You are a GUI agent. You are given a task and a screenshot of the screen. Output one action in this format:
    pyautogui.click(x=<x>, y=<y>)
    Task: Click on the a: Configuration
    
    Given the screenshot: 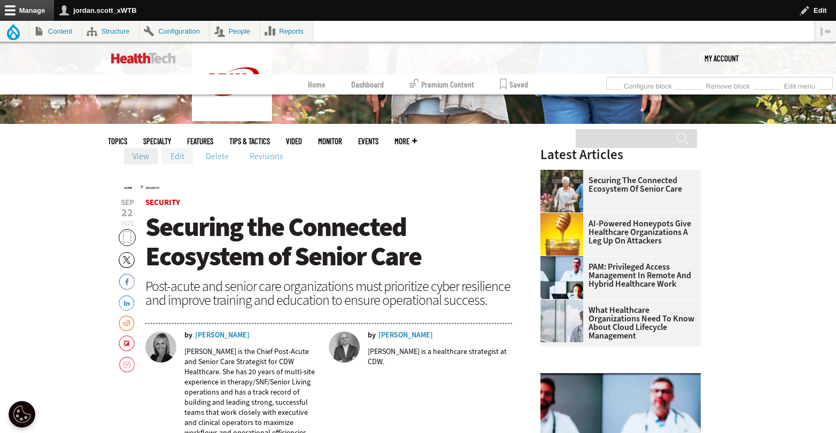 What is the action you would take?
    pyautogui.click(x=174, y=31)
    